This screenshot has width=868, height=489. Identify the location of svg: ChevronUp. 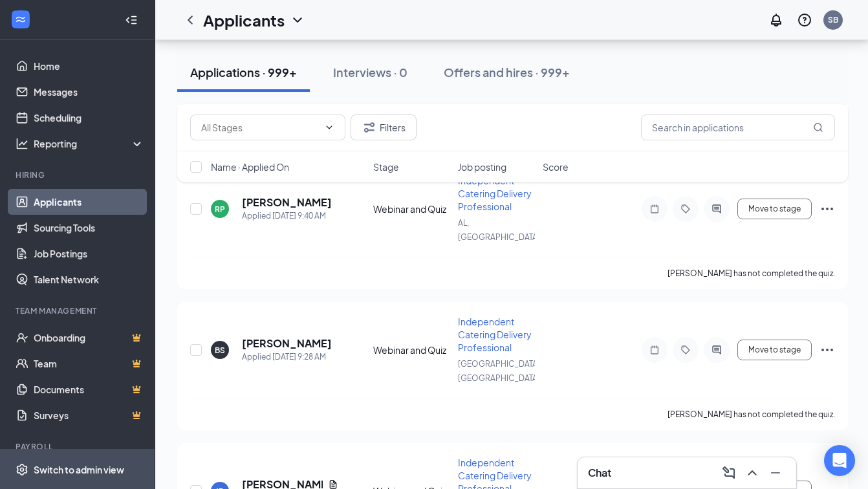
(752, 473).